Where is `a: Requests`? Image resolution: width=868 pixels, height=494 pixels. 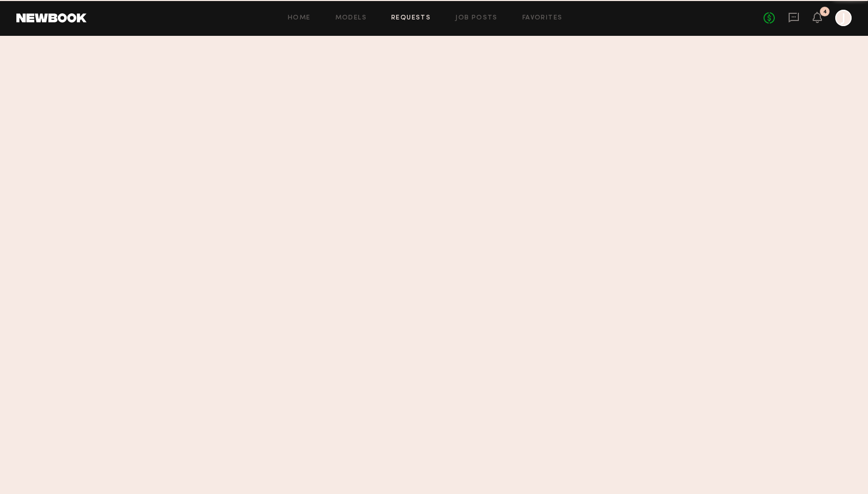
a: Requests is located at coordinates (411, 18).